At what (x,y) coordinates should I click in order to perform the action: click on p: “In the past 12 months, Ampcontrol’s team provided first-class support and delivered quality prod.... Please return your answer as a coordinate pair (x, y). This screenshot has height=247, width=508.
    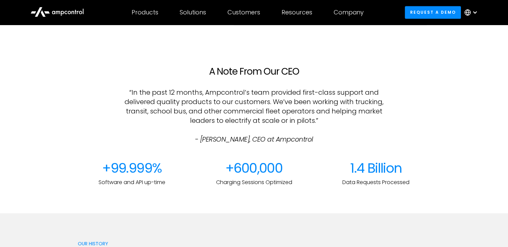
    Looking at the image, I should click on (254, 116).